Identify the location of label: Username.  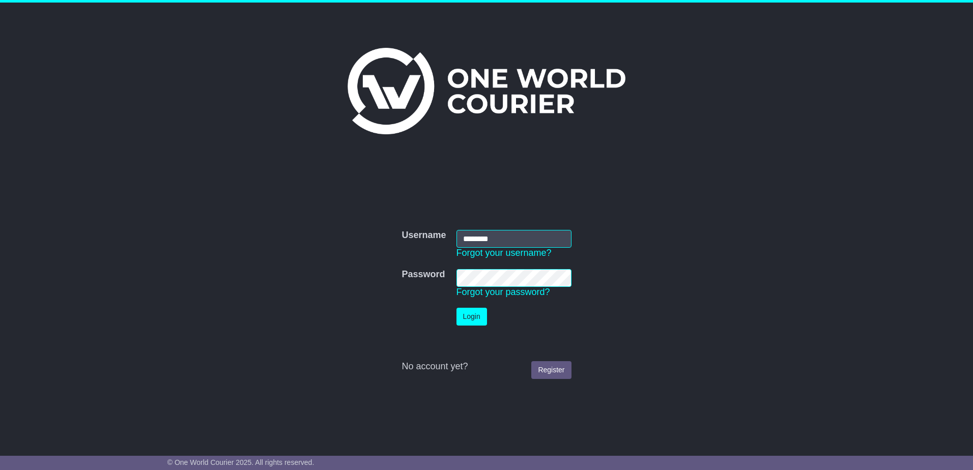
(424, 236).